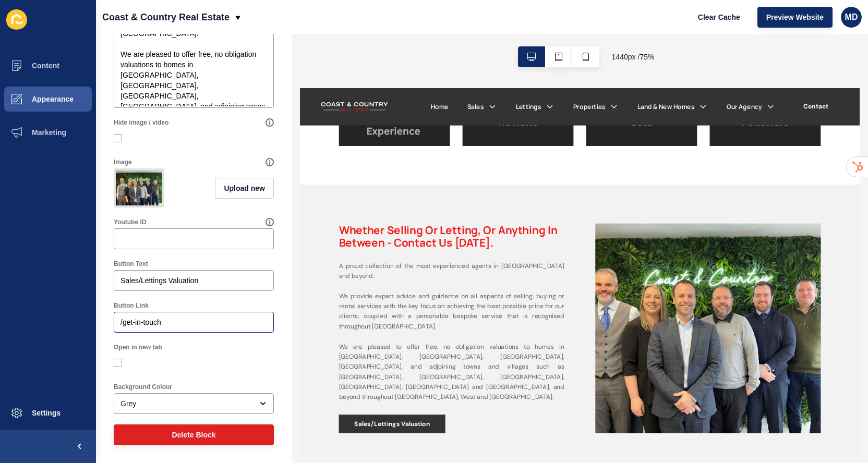  What do you see at coordinates (236, 25) in the screenshot?
I see `a: Sales` at bounding box center [236, 25].